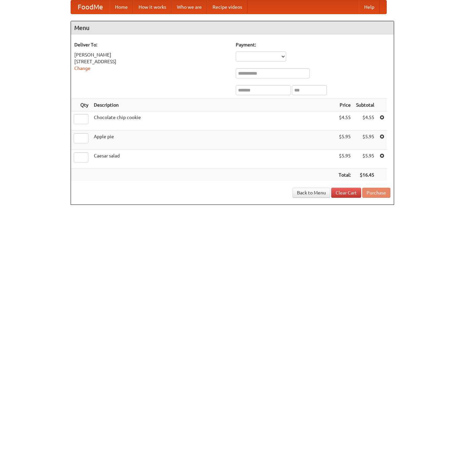 The width and height of the screenshot is (457, 476). Describe the element at coordinates (376, 193) in the screenshot. I see `button: Purchase` at that location.